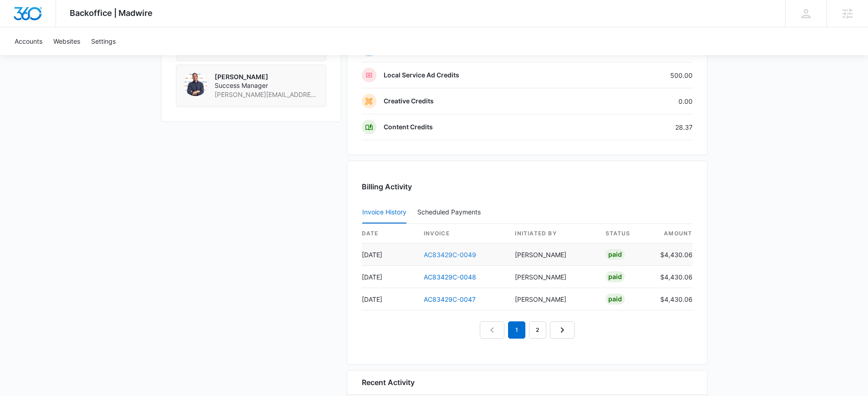  Describe the element at coordinates (516, 330) in the screenshot. I see `em: 1` at that location.